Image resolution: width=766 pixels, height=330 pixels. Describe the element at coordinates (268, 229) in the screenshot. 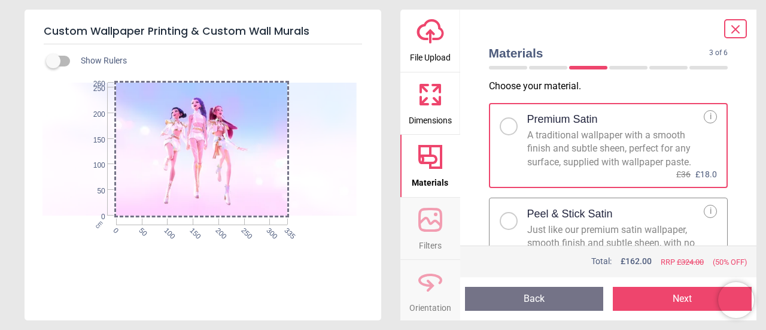

I see `span: 300` at that location.